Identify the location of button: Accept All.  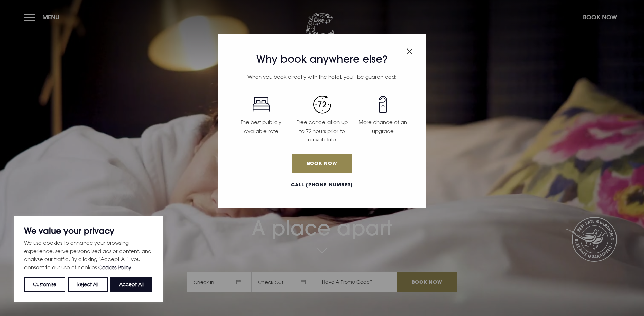
(131, 285).